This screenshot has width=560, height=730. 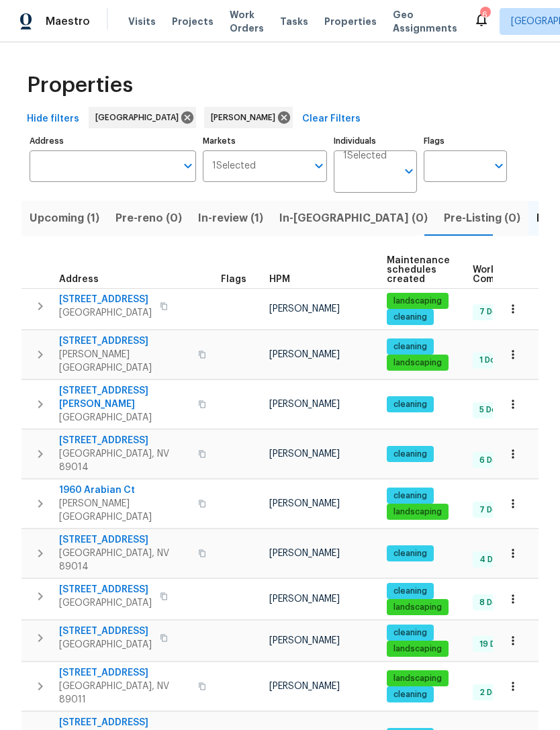 I want to click on span: 1960 Arabian Ct, so click(x=124, y=490).